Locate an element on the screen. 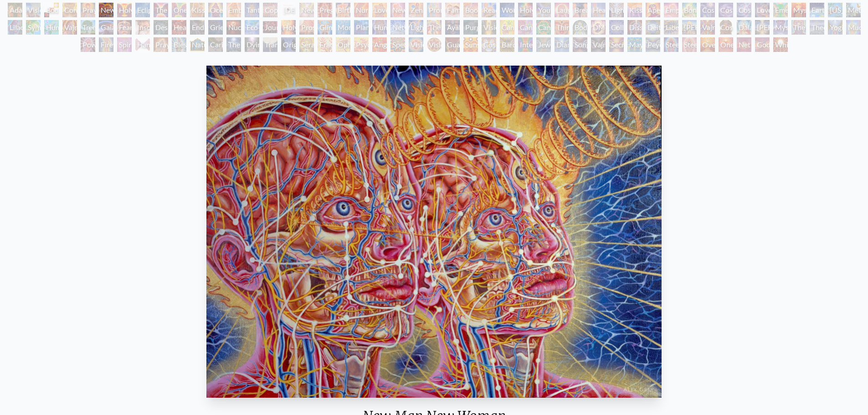 Image resolution: width=868 pixels, height=415 pixels. div: Love is a Cosmic Force is located at coordinates (762, 10).